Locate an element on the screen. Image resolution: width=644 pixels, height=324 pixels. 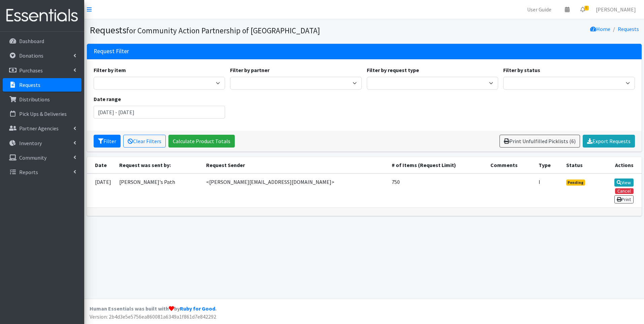
th: Comments is located at coordinates (510, 165).